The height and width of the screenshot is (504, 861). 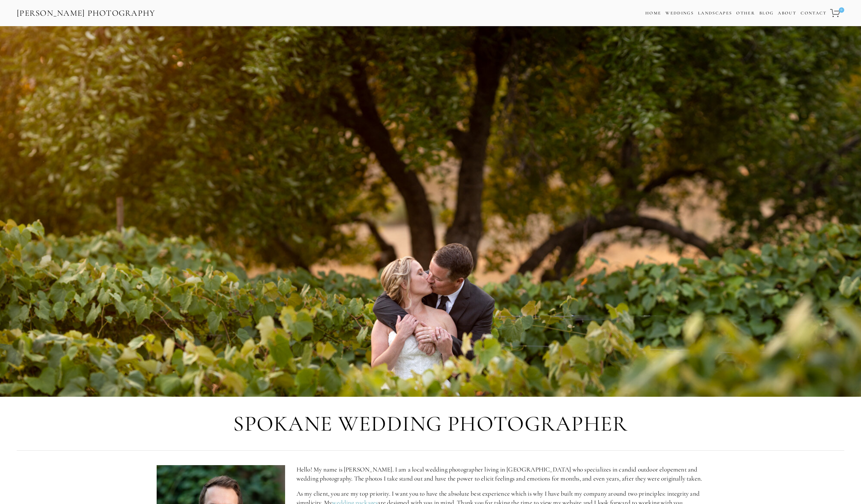 I want to click on a: Landscapes, so click(x=715, y=13).